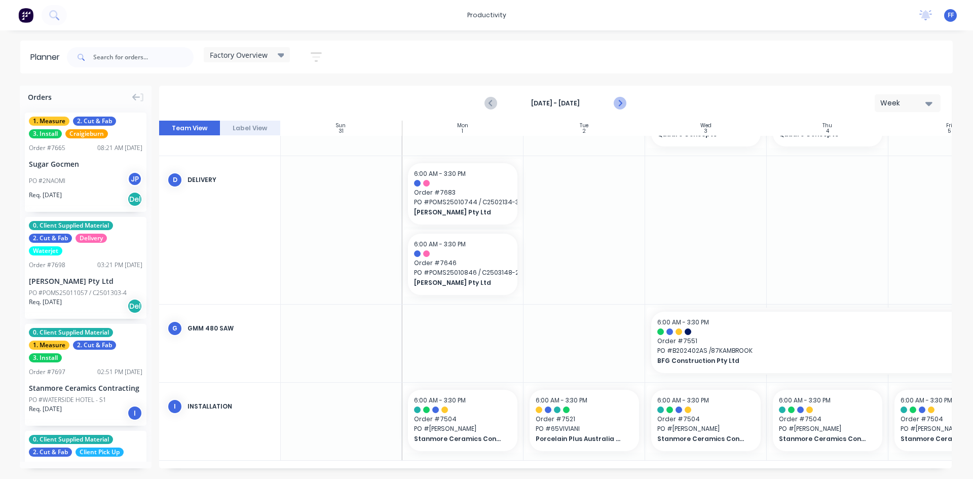 The height and width of the screenshot is (479, 973). I want to click on div: Week, so click(904, 103).